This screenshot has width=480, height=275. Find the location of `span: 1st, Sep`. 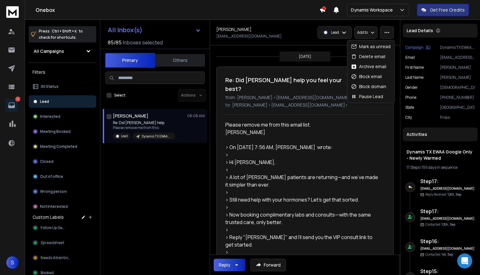

span: 1st, Sep is located at coordinates (447, 255).